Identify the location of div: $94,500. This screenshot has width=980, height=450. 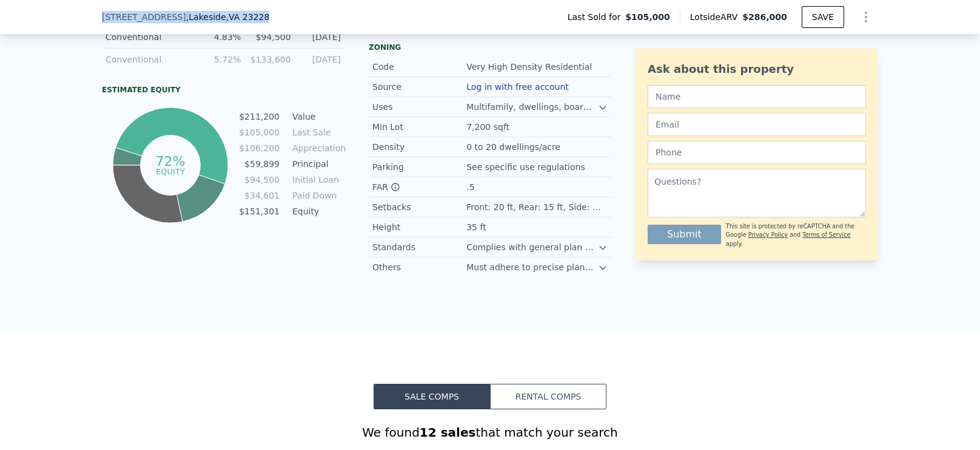
(269, 37).